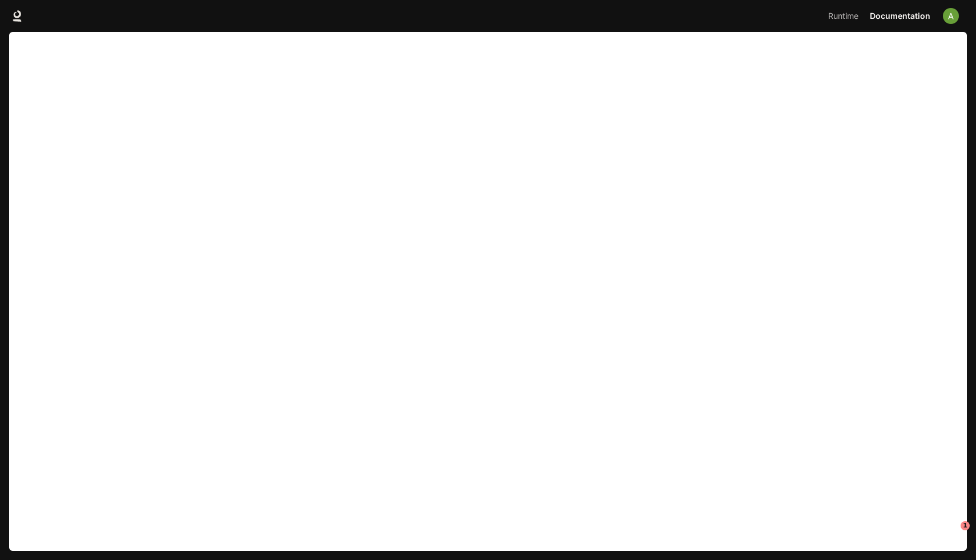  I want to click on span: Runtime, so click(843, 16).